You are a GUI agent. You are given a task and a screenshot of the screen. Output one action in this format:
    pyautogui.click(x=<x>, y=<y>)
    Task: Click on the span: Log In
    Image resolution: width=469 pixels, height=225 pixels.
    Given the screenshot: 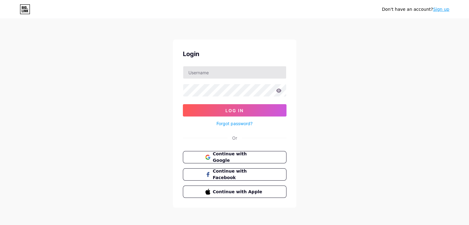 What is the action you would take?
    pyautogui.click(x=234, y=110)
    